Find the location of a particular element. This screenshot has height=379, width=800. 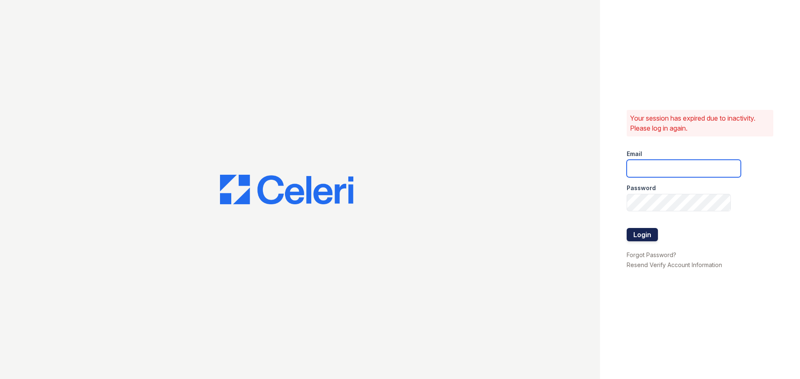

label: Email is located at coordinates (634, 154).